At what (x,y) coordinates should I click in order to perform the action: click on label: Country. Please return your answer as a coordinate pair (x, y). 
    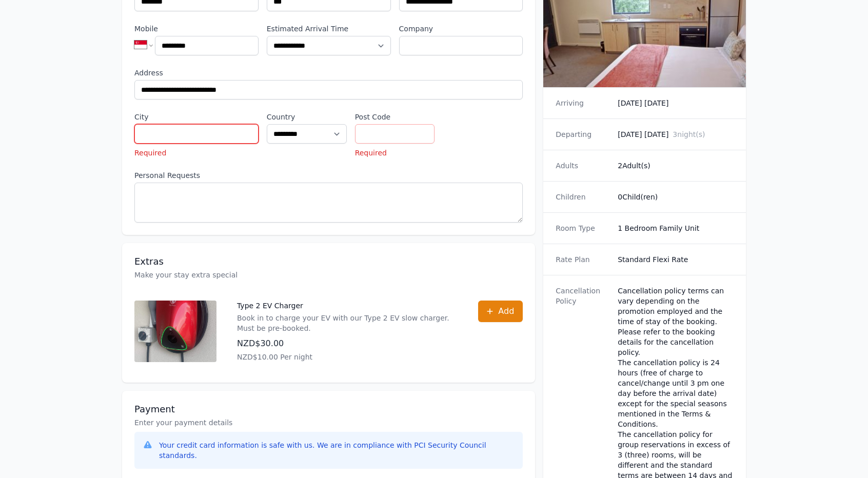
    Looking at the image, I should click on (307, 117).